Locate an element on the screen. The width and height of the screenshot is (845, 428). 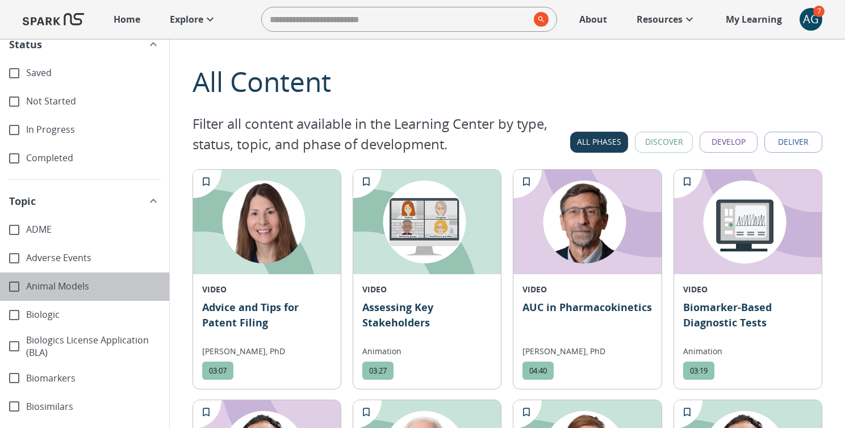
div: AG is located at coordinates (811, 19).